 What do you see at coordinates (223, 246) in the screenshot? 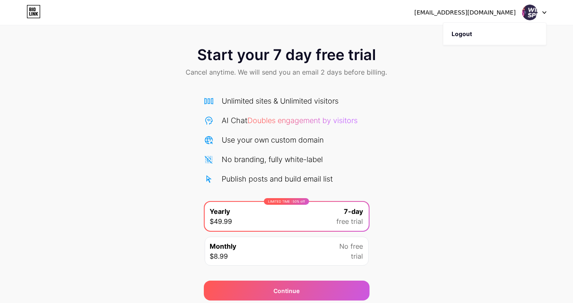
I see `span: Monthly` at bounding box center [223, 246].